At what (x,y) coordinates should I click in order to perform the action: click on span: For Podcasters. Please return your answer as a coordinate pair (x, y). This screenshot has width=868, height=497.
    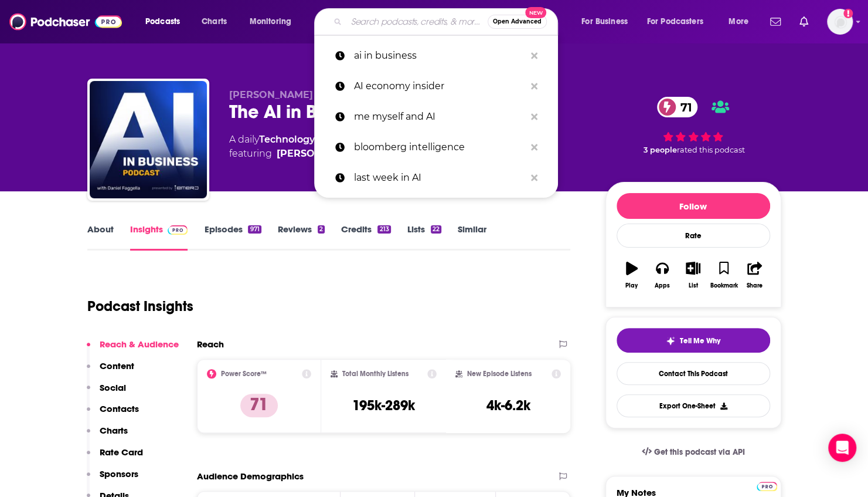
    Looking at the image, I should click on (675, 22).